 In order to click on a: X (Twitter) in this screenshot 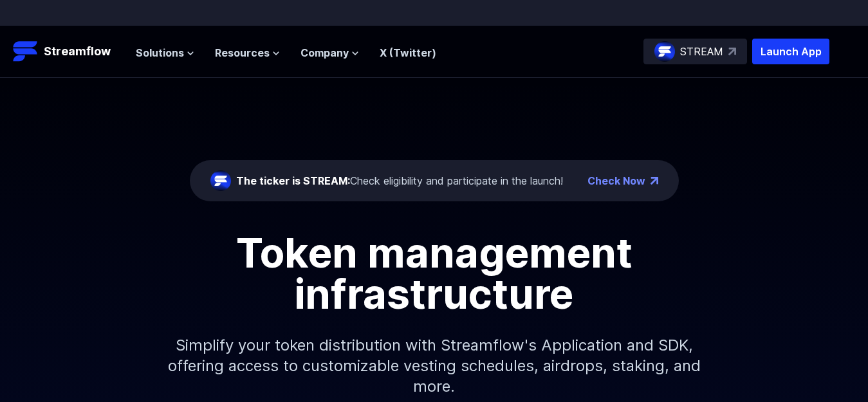, I will do `click(408, 52)`.